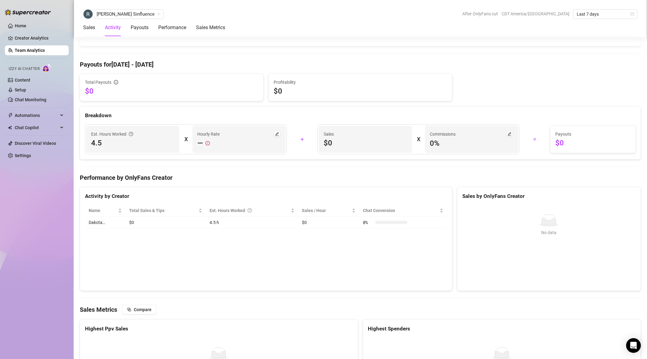 This screenshot has width=647, height=359. What do you see at coordinates (166, 210) in the screenshot?
I see `th: Total Sales & Tips` at bounding box center [166, 210].